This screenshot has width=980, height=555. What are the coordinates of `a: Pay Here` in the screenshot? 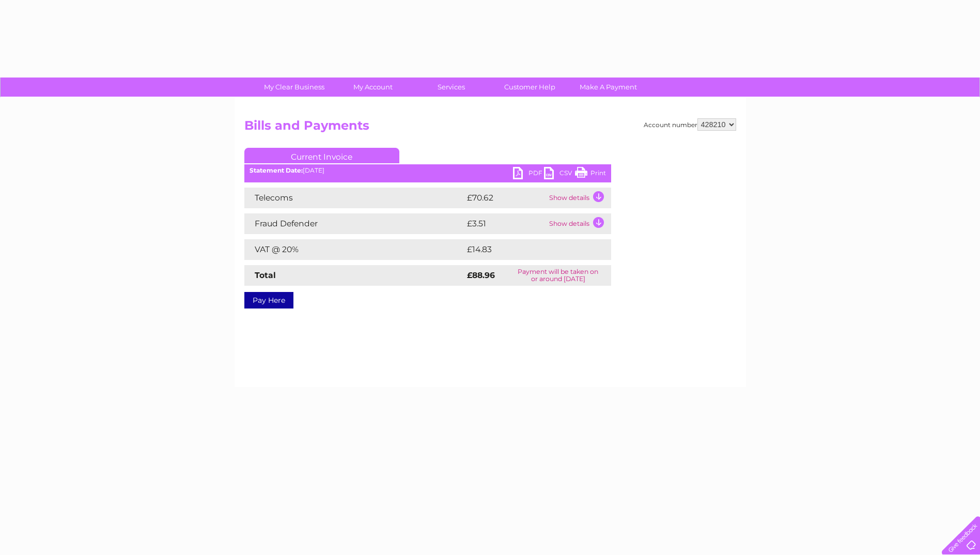 It's located at (268, 300).